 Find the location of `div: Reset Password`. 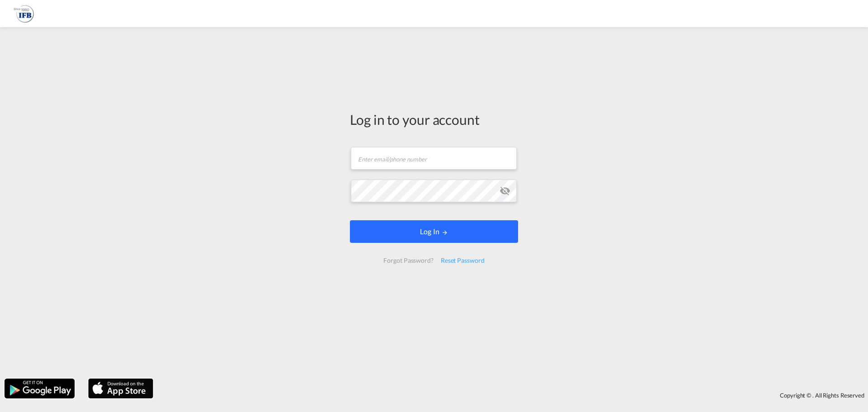

div: Reset Password is located at coordinates (463, 260).